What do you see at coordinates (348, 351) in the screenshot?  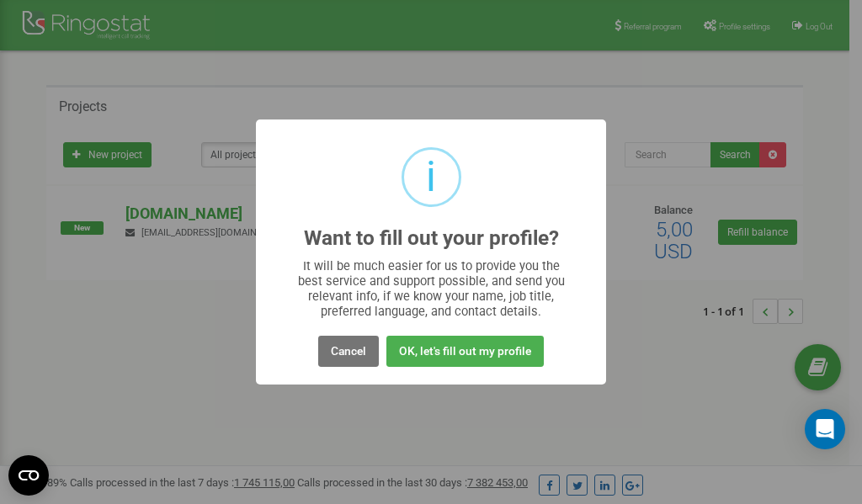 I see `button: Cancel` at bounding box center [348, 351].